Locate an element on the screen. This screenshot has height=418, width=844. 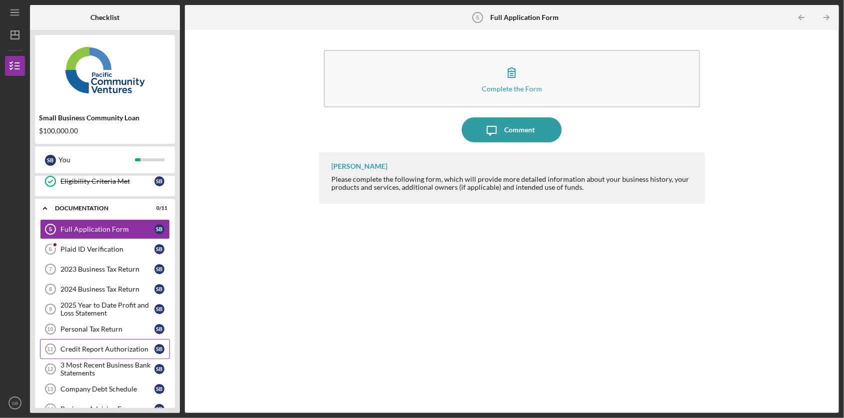
tspan: 13 is located at coordinates (50, 389).